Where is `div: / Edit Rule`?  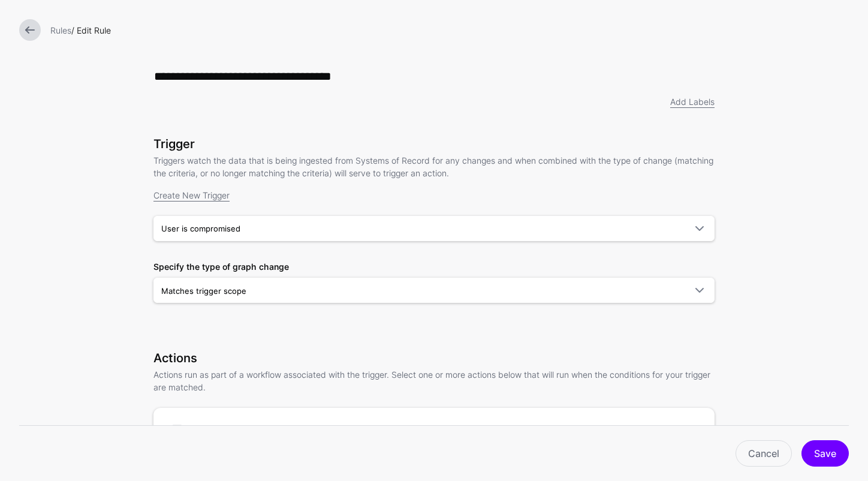
div: / Edit Rule is located at coordinates (450, 30).